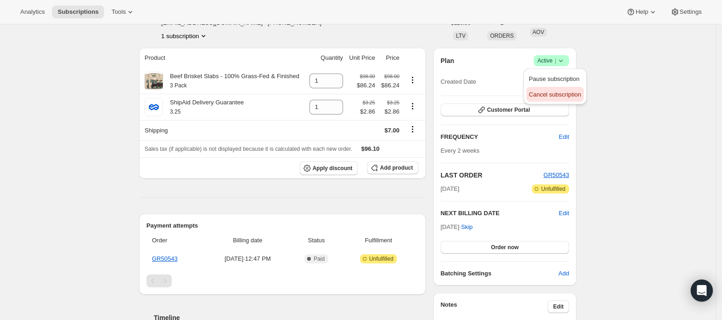 This screenshot has height=320, width=722. I want to click on th: Shipping, so click(222, 130).